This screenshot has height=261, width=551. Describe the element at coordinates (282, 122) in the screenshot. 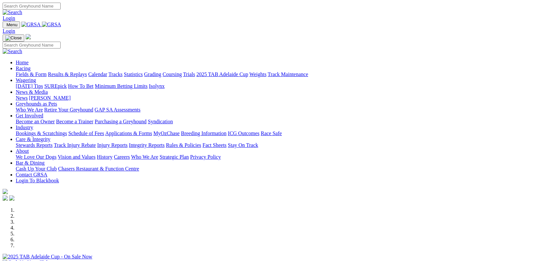

I see `div: Get Involved` at that location.